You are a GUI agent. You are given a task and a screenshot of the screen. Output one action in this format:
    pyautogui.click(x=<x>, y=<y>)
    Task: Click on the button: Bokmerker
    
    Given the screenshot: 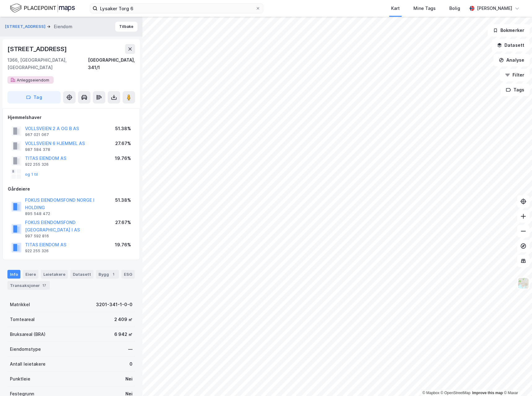 What is the action you would take?
    pyautogui.click(x=509, y=30)
    